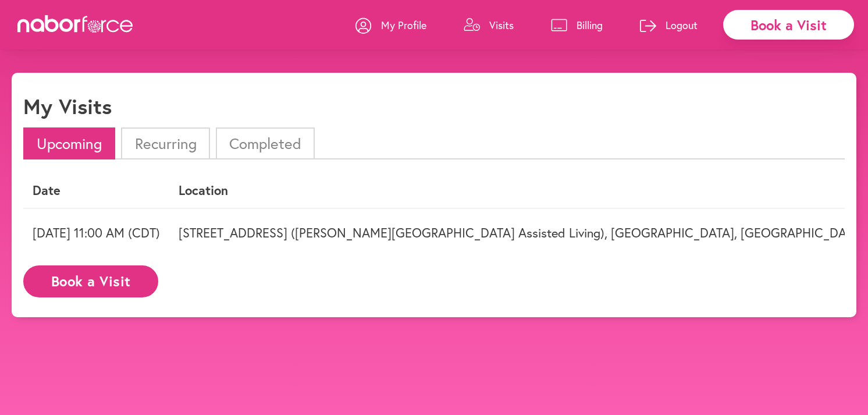 This screenshot has height=415, width=868. I want to click on button: Book a Visit, so click(91, 281).